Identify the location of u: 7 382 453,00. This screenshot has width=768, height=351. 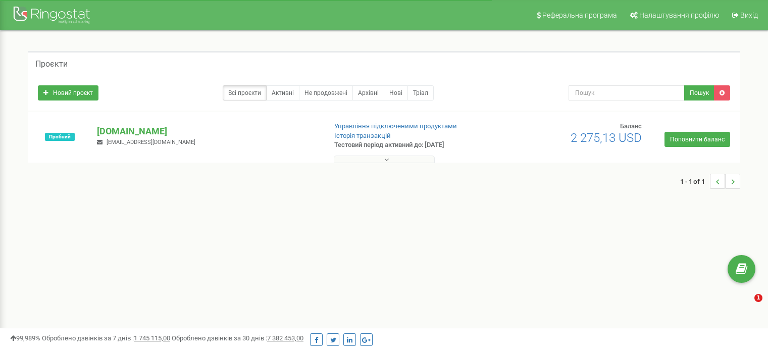
(285, 338).